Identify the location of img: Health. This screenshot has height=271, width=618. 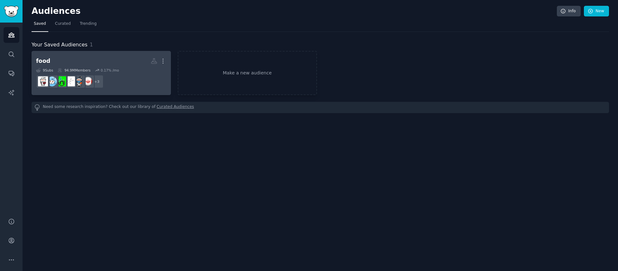
(79, 81).